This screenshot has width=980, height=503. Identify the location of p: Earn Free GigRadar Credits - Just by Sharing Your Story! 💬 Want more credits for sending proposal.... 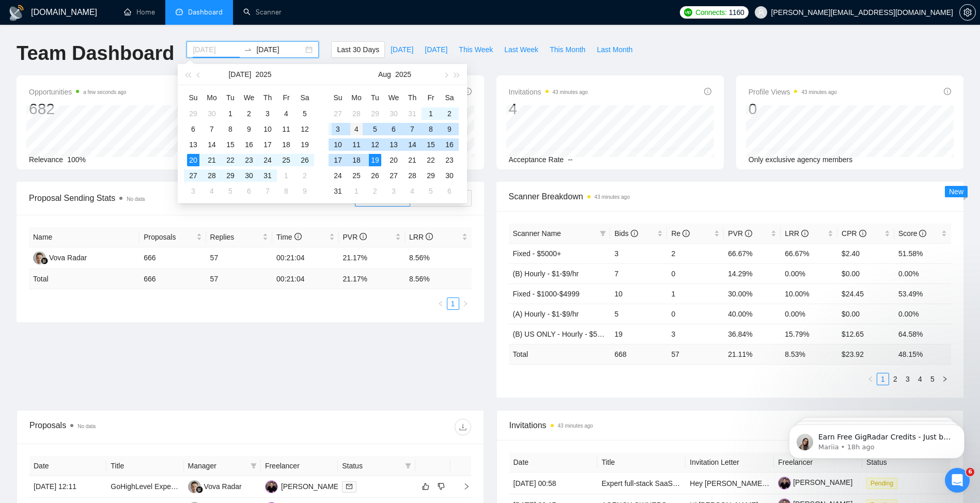
(111, 35).